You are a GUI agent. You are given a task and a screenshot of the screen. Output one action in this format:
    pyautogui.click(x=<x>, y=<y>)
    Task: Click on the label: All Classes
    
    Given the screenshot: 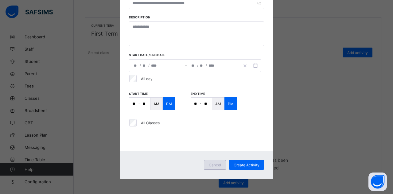 What is the action you would take?
    pyautogui.click(x=150, y=123)
    